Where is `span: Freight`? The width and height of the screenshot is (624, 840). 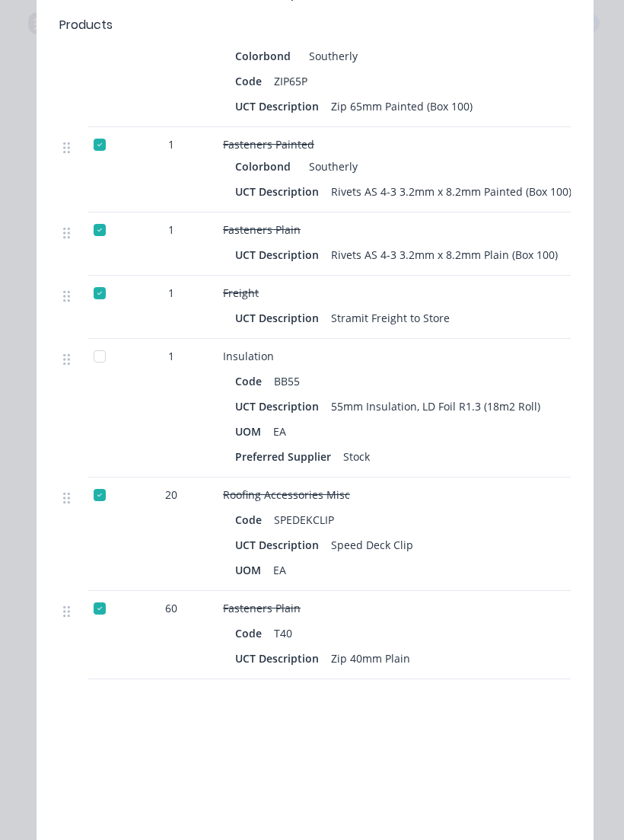 span: Freight is located at coordinates (240, 292).